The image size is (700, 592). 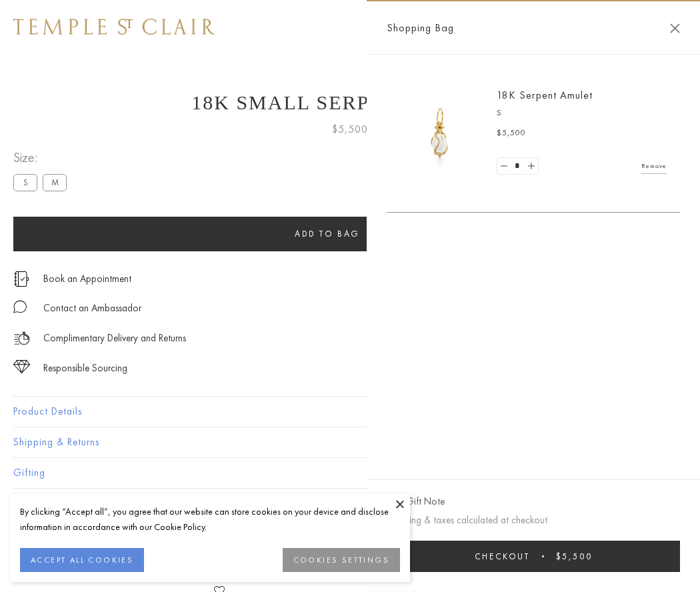 What do you see at coordinates (327, 233) in the screenshot?
I see `button: Add to bag` at bounding box center [327, 233].